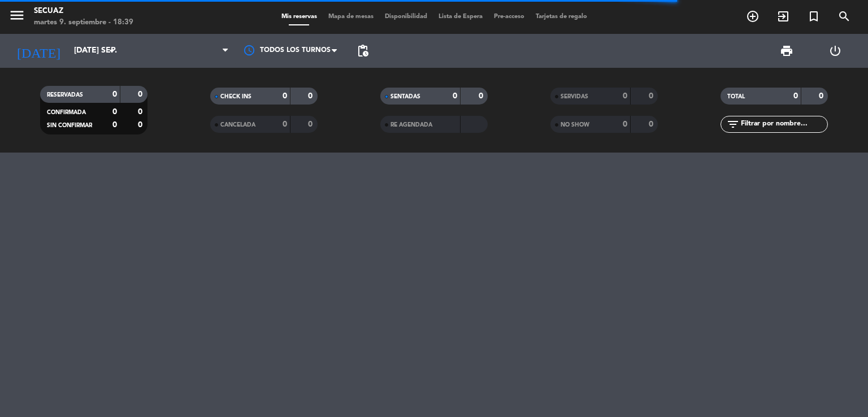 Image resolution: width=868 pixels, height=417 pixels. I want to click on i: add_circle_outline, so click(753, 17).